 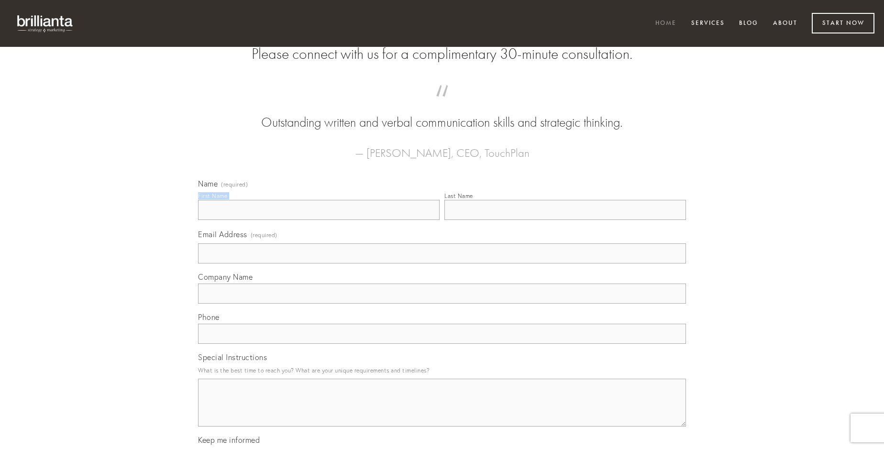 What do you see at coordinates (785, 23) in the screenshot?
I see `a: About` at bounding box center [785, 23].